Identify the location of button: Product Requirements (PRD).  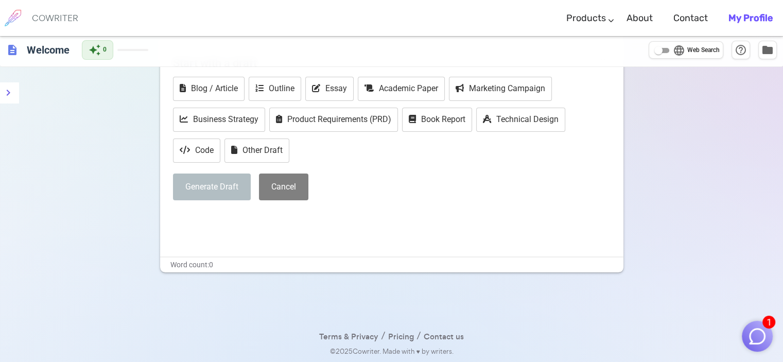
(334, 119).